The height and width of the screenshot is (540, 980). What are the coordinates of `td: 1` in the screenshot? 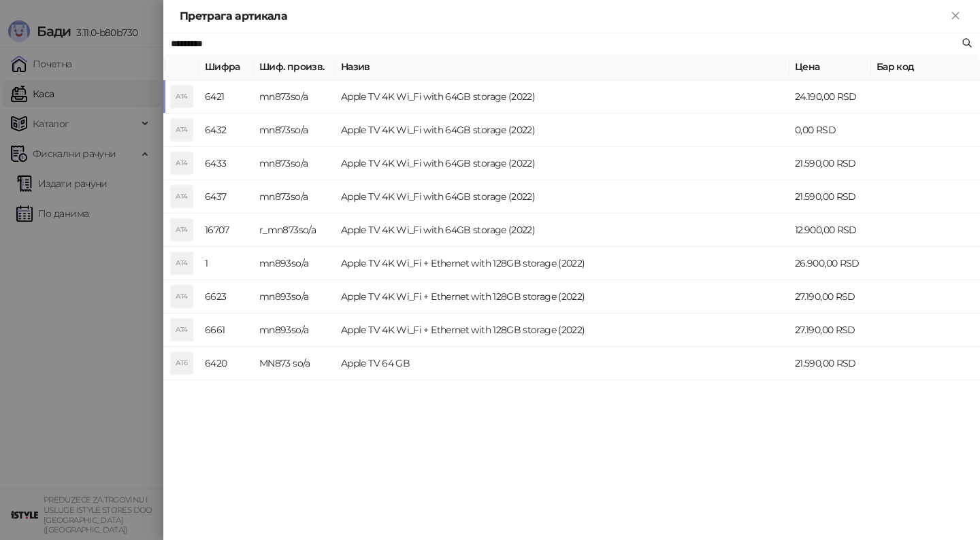 It's located at (227, 263).